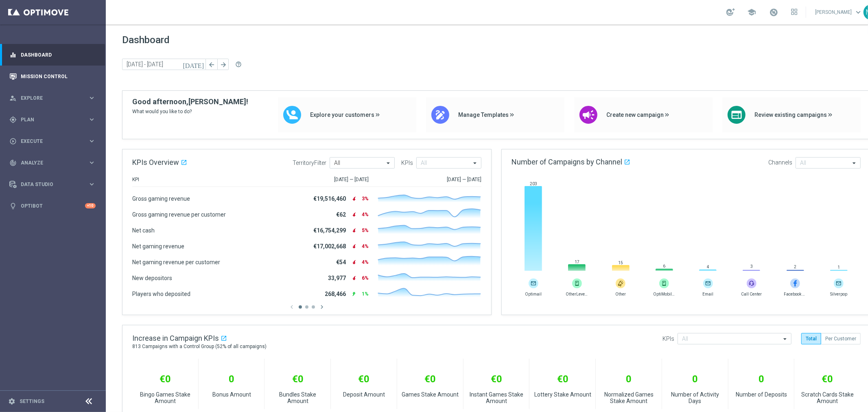 The width and height of the screenshot is (868, 412). Describe the element at coordinates (32, 401) in the screenshot. I see `a: Settings` at that location.